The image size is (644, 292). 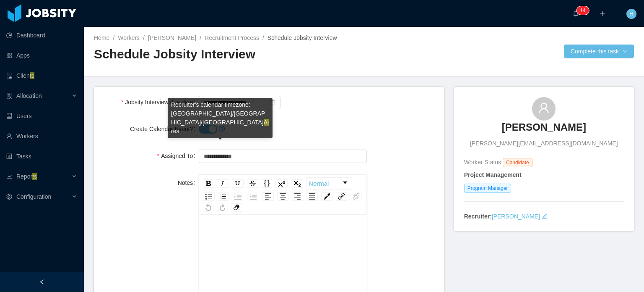 I want to click on div: rdw-toolbar, so click(x=283, y=194).